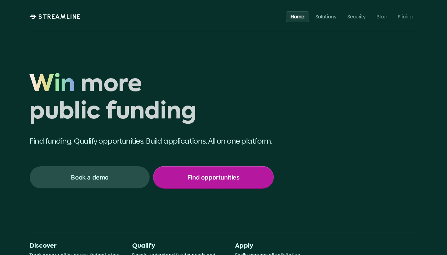 The width and height of the screenshot is (447, 255). I want to click on p: Apply, so click(281, 246).